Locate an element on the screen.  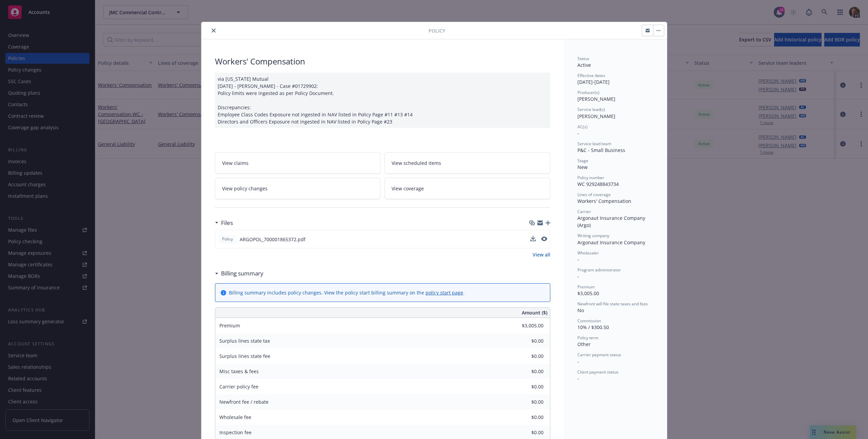
span: Newfront fee / rebate is located at coordinates (244, 401).